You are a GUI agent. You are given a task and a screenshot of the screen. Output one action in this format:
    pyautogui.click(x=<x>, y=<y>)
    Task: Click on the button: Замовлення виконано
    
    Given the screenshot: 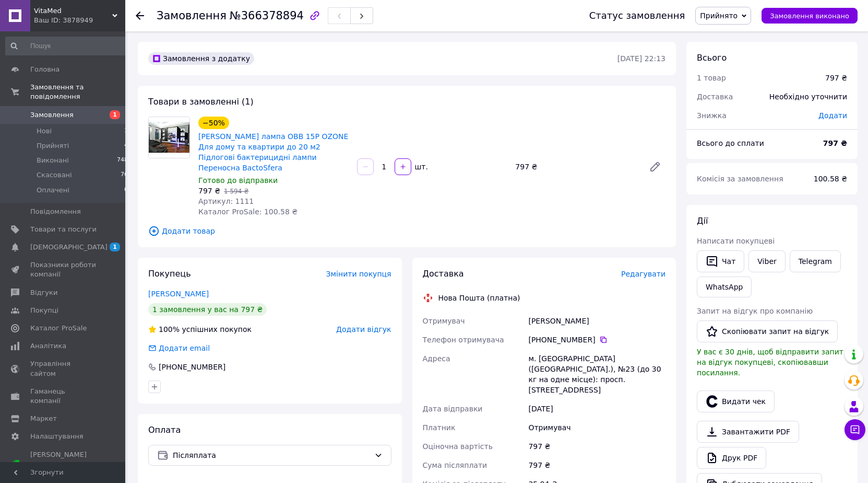 What is the action you would take?
    pyautogui.click(x=810, y=15)
    